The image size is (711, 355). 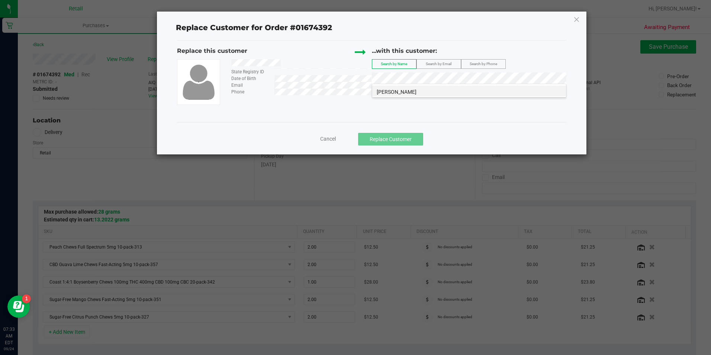 What do you see at coordinates (439, 64) in the screenshot?
I see `span: Search by Email` at bounding box center [439, 64].